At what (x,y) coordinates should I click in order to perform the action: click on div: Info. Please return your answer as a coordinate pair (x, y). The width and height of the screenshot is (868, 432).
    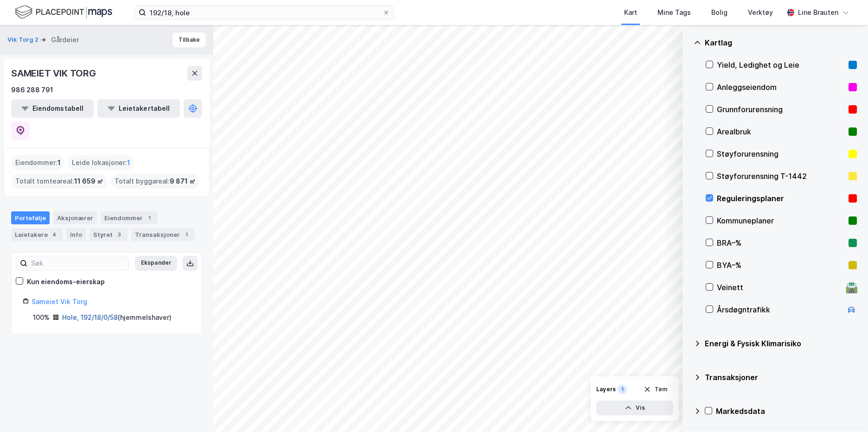
    Looking at the image, I should click on (76, 235).